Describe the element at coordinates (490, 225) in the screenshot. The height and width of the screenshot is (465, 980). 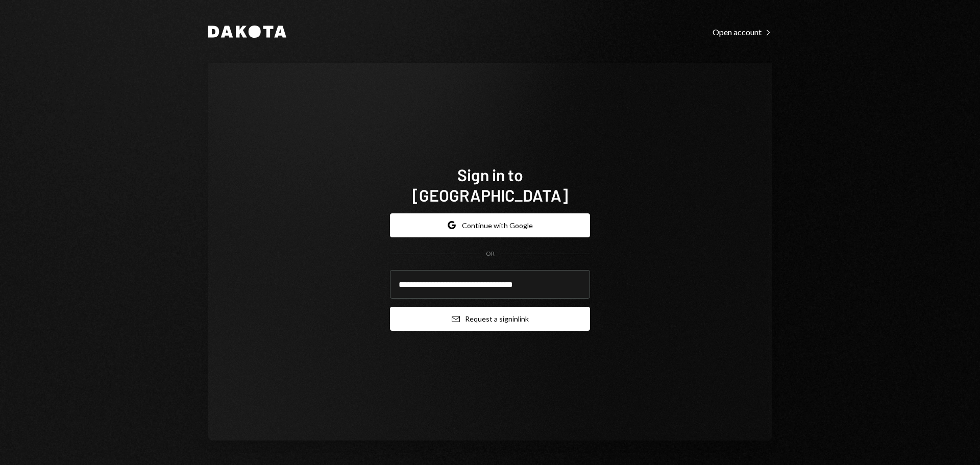
I see `button: Continue with Google` at that location.